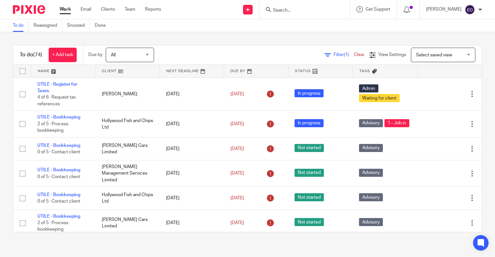  Describe the element at coordinates (56, 101) in the screenshot. I see `span: 4 of 6 · Request tax references` at that location.